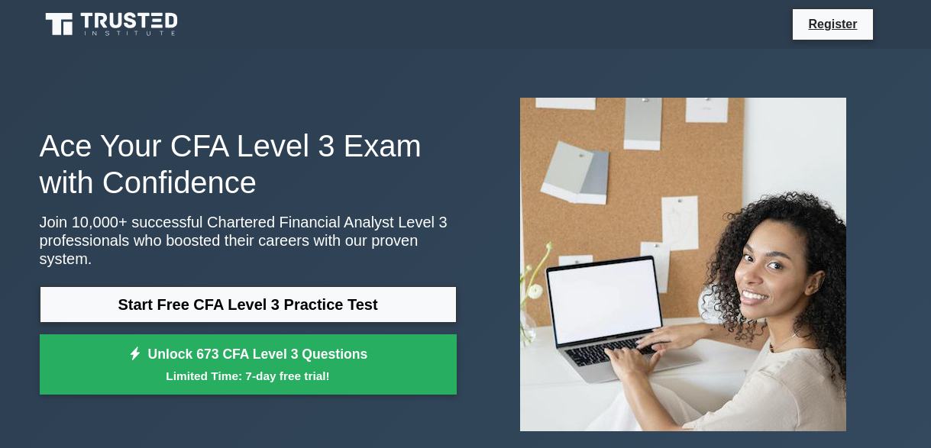 The height and width of the screenshot is (448, 931). Describe the element at coordinates (248, 376) in the screenshot. I see `small: Limited Time: 7-day free trial!` at that location.